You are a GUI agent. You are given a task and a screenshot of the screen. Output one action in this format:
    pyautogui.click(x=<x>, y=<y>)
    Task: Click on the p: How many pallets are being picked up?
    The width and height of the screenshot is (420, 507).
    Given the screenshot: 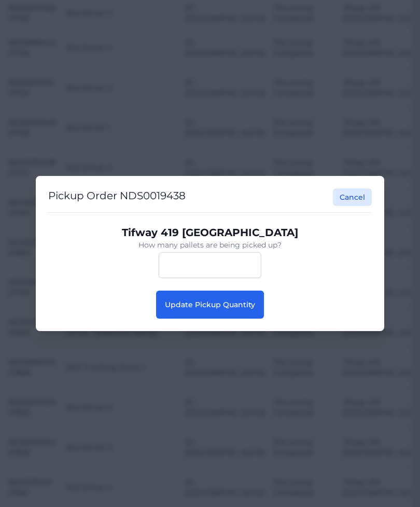 What is the action you would take?
    pyautogui.click(x=210, y=245)
    